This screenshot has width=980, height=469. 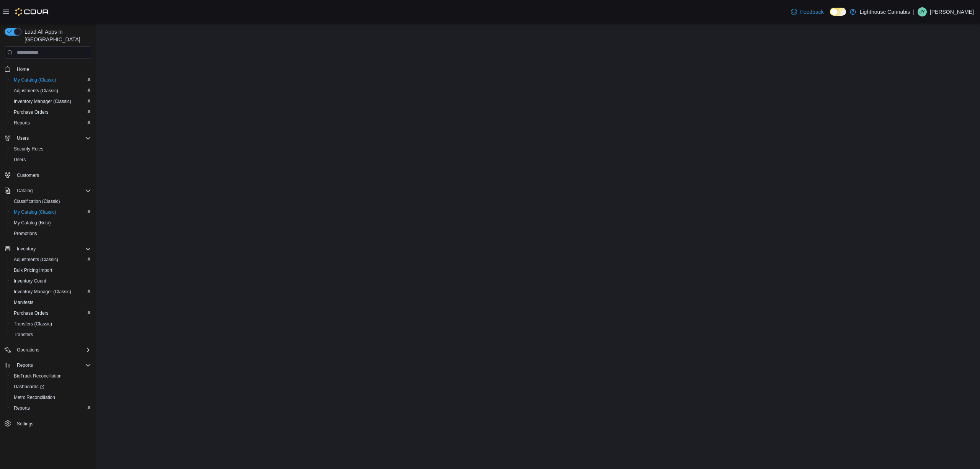 What do you see at coordinates (32, 12) in the screenshot?
I see `img: Cova` at bounding box center [32, 12].